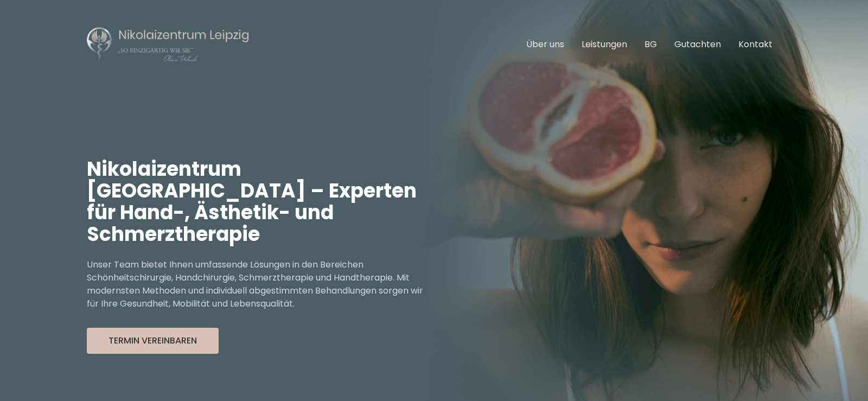 Image resolution: width=868 pixels, height=401 pixels. What do you see at coordinates (651, 44) in the screenshot?
I see `a: BG` at bounding box center [651, 44].